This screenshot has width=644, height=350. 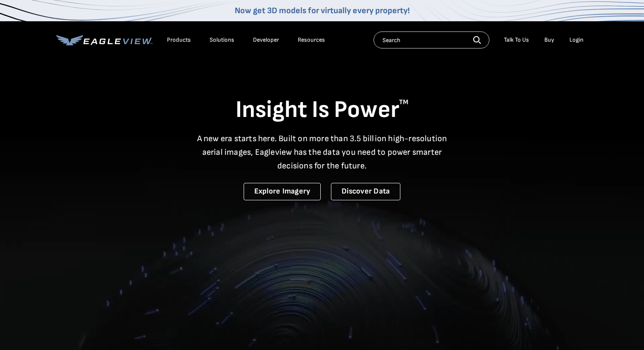 What do you see at coordinates (576, 40) in the screenshot?
I see `div: Login` at bounding box center [576, 40].